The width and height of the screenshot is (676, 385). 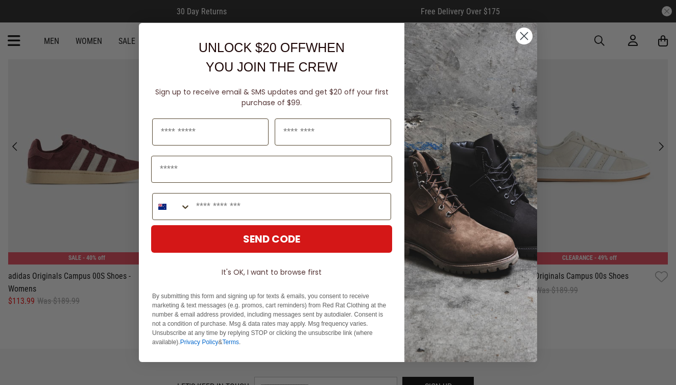 What do you see at coordinates (252, 47) in the screenshot?
I see `span: UNLOCK $20 OFF` at bounding box center [252, 47].